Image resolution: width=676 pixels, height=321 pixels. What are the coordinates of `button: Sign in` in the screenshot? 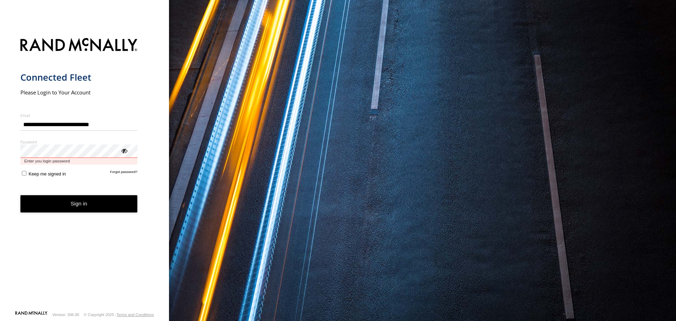 It's located at (79, 204).